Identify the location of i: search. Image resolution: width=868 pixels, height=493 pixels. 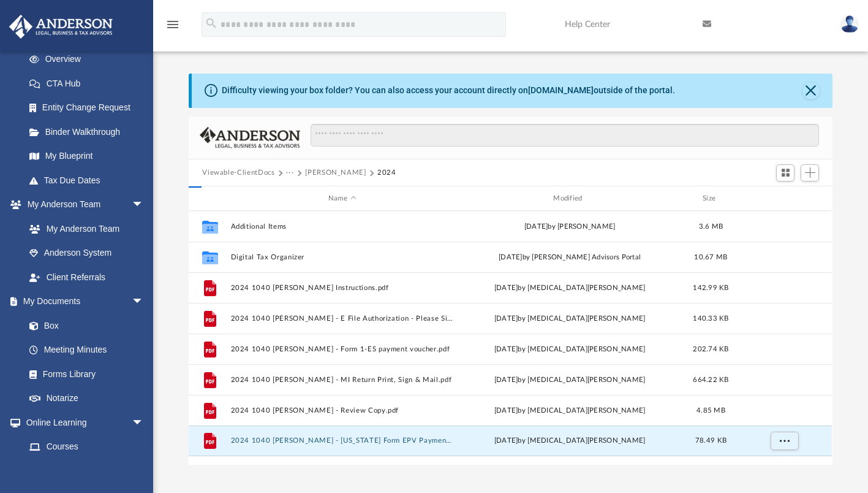
(212, 23).